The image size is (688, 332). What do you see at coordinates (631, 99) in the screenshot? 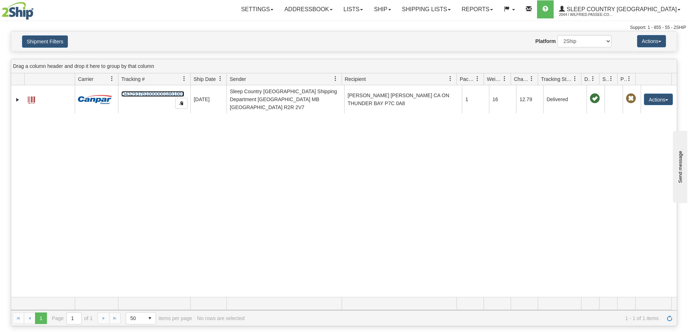
I see `span: Pickup Not Assigned` at bounding box center [631, 99].